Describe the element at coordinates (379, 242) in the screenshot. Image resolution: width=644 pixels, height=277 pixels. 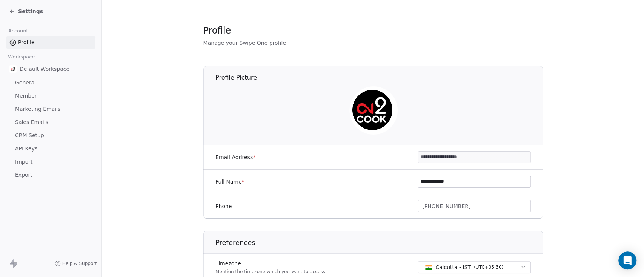
I see `h1: Preferences` at that location.